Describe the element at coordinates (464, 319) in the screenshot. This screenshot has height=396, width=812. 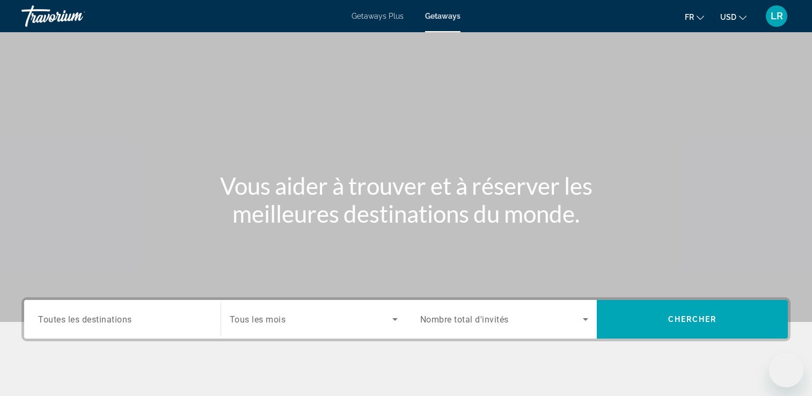
I see `span: Nombre total d'invités` at that location.